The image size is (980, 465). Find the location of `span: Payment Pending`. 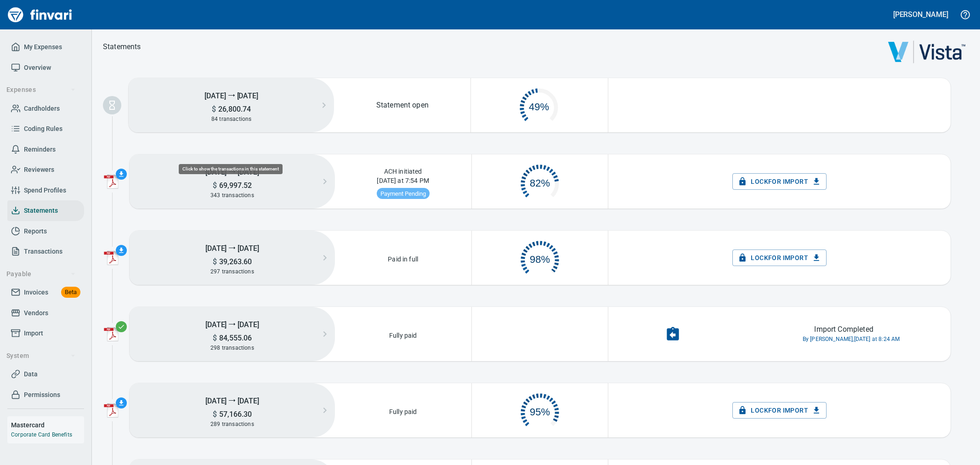

span: Payment Pending is located at coordinates (403, 193).